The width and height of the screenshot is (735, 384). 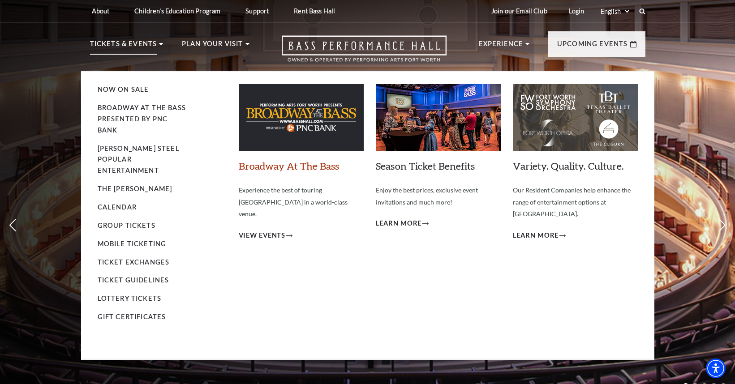 What do you see at coordinates (142, 119) in the screenshot?
I see `a: Broadway At The Bass presented by PNC Bank` at bounding box center [142, 119].